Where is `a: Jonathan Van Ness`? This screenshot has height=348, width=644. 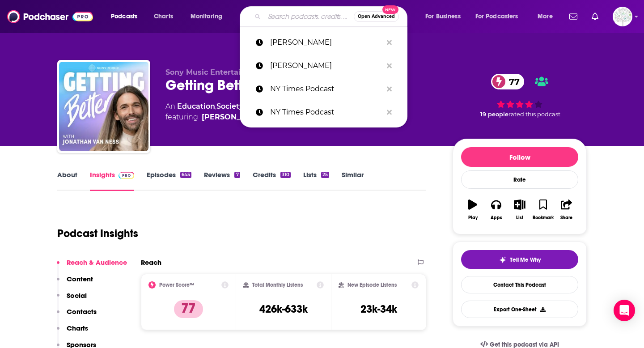
a: Jonathan Van Ness is located at coordinates (233, 117).